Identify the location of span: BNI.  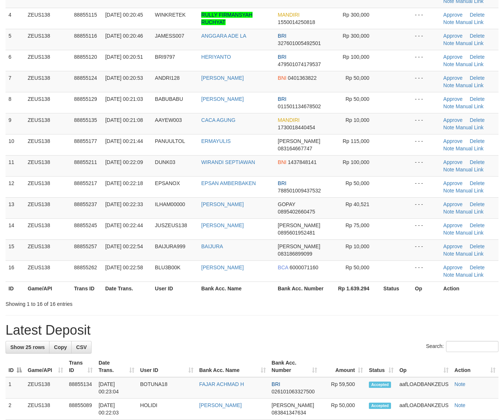
(282, 78).